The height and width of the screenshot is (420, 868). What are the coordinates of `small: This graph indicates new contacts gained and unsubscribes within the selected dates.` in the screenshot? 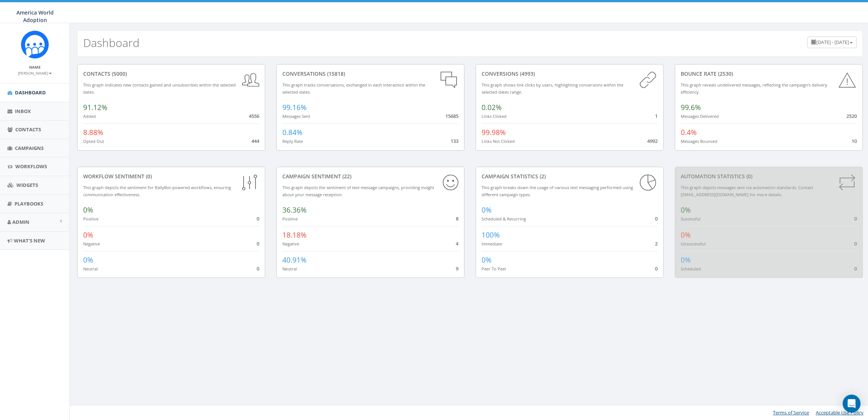 It's located at (159, 89).